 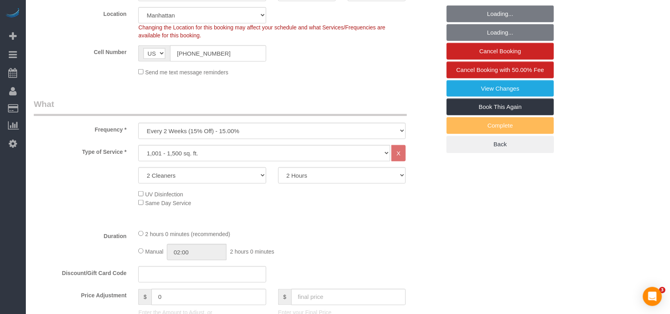 I want to click on label: Type of Service *, so click(x=80, y=150).